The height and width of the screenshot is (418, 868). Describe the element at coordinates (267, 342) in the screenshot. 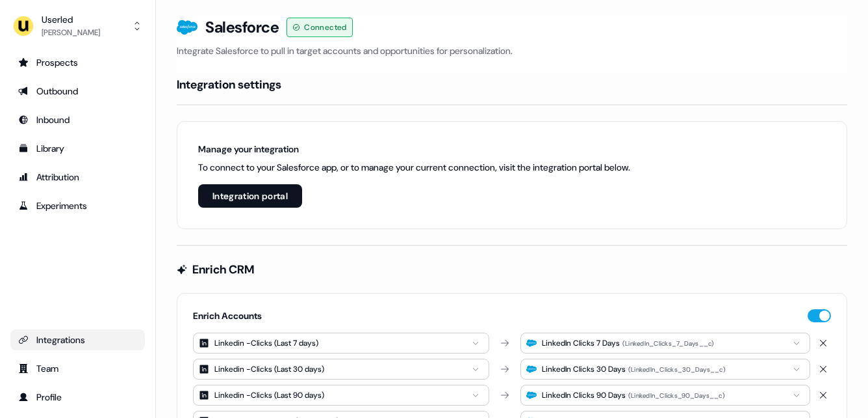

I see `div: Linkedin - Clicks (Last 7 days)` at that location.